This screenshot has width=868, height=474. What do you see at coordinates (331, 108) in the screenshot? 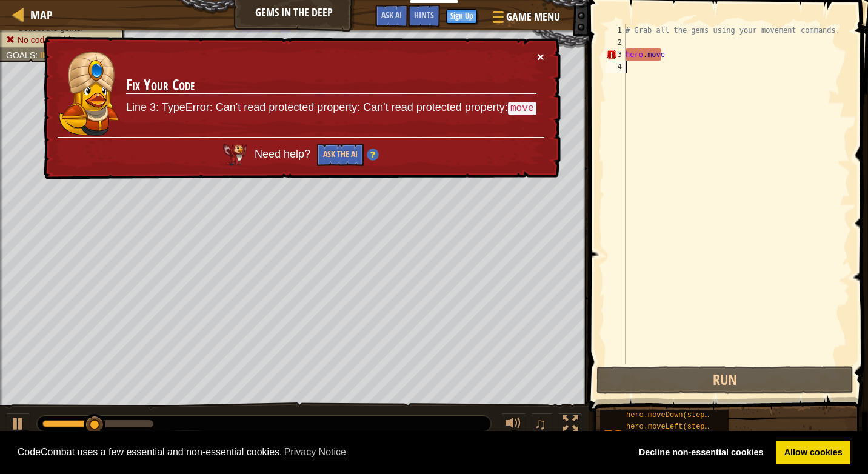
I see `p: Line 3: TypeError: Can't read protected property: Can't read protected property:` at bounding box center [331, 108].